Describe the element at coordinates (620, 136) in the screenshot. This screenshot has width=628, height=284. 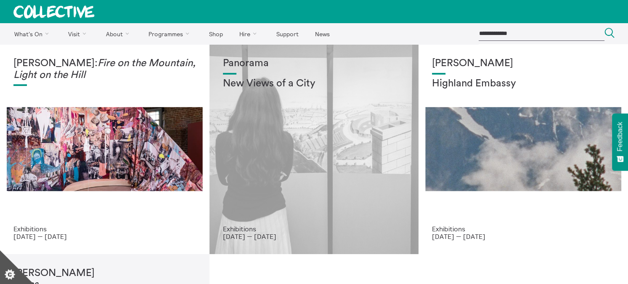
I see `span: Feedback` at that location.